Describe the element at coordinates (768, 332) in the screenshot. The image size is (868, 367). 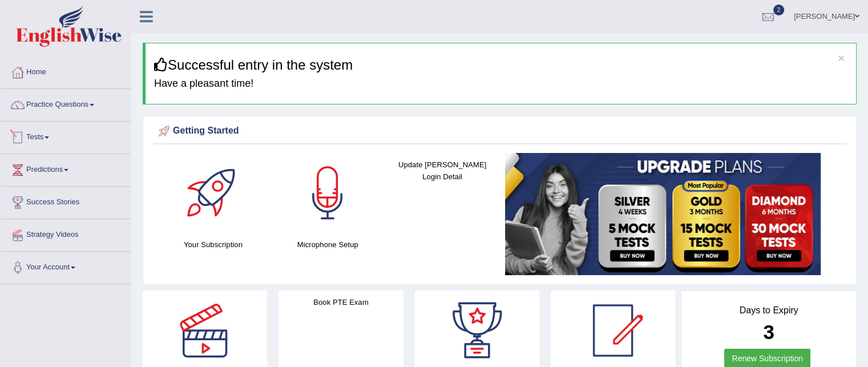
I see `b: 3` at that location.